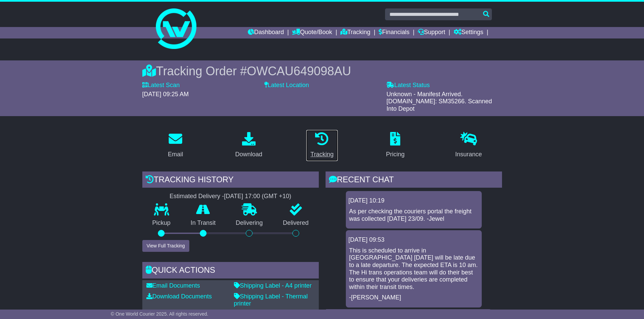 The width and height of the screenshot is (644, 319). Describe the element at coordinates (273, 286) in the screenshot. I see `a: Shipping Label - A4 printer` at that location.